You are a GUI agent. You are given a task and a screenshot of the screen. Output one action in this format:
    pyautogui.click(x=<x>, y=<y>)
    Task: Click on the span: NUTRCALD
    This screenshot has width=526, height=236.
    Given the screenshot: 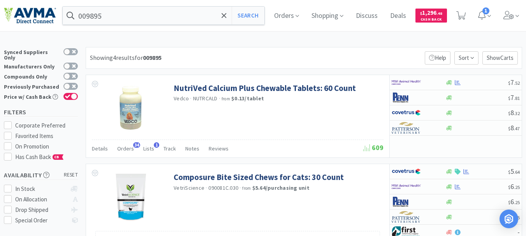 What is the action you would take?
    pyautogui.click(x=205, y=98)
    